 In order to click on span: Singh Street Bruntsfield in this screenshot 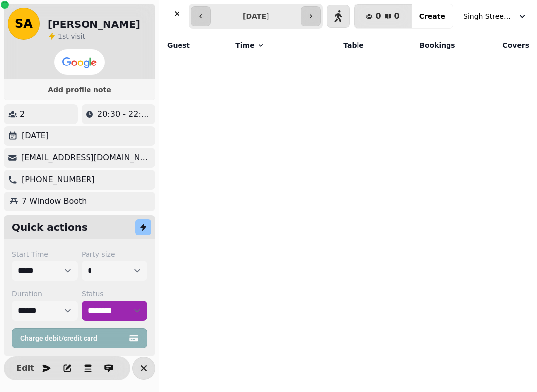, I will do `click(488, 17)`.